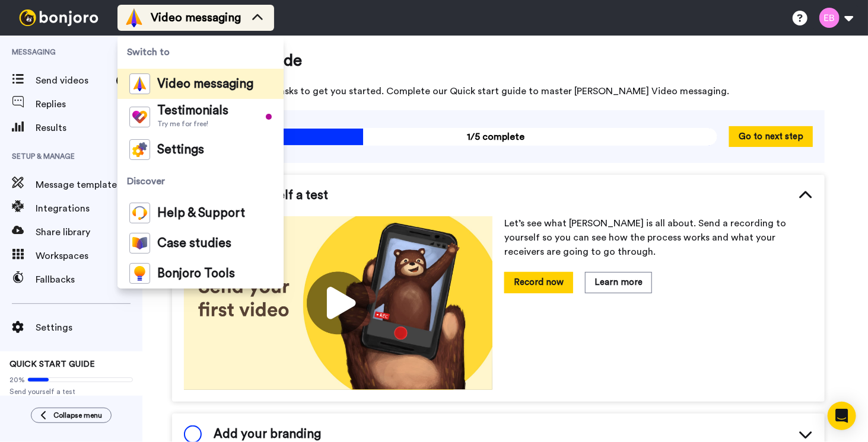 The image size is (868, 442). Describe the element at coordinates (17, 381) in the screenshot. I see `span: 20%` at that location.